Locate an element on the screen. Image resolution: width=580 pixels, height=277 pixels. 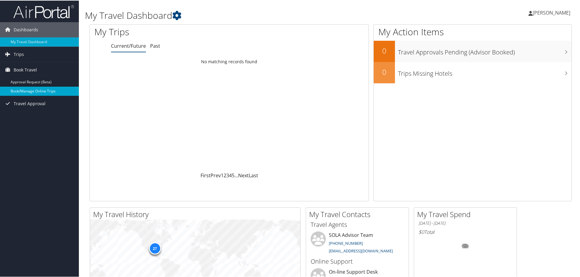
a: 2 is located at coordinates (225, 175).